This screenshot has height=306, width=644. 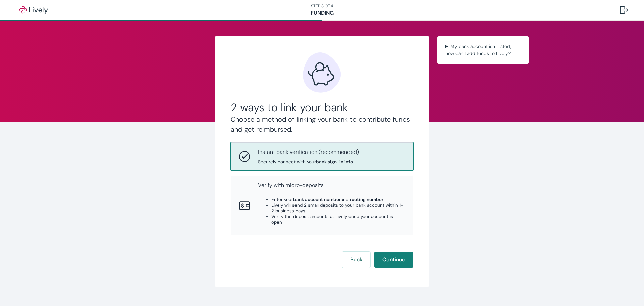 I want to click on button: Continue, so click(x=394, y=259).